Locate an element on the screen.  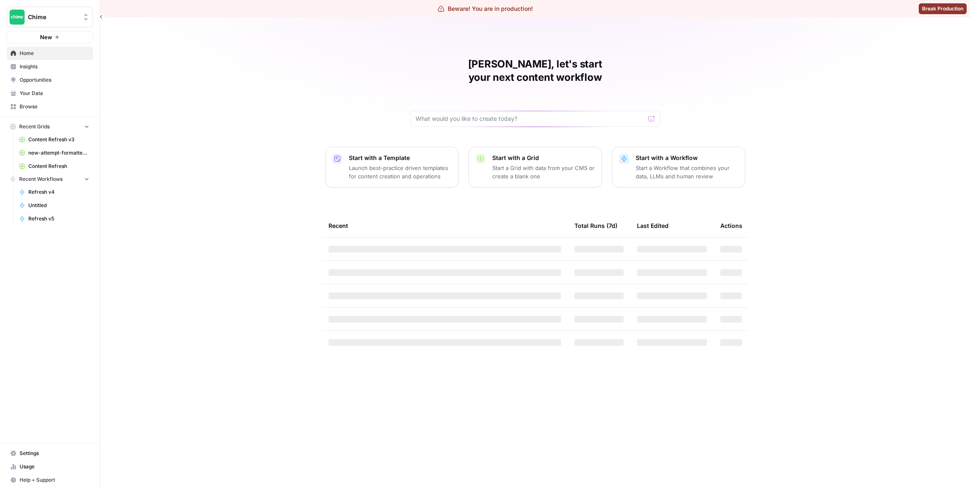
button: Break Production is located at coordinates (942, 9).